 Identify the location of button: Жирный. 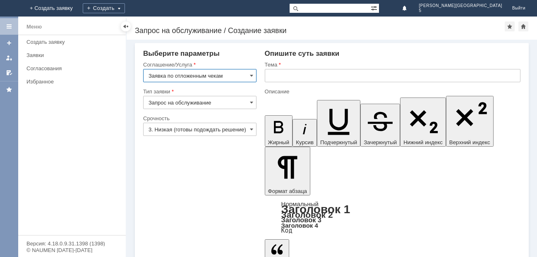
(279, 131).